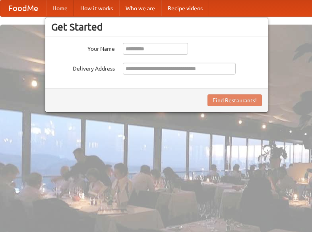 This screenshot has height=232, width=312. What do you see at coordinates (60, 8) in the screenshot?
I see `a: Home` at bounding box center [60, 8].